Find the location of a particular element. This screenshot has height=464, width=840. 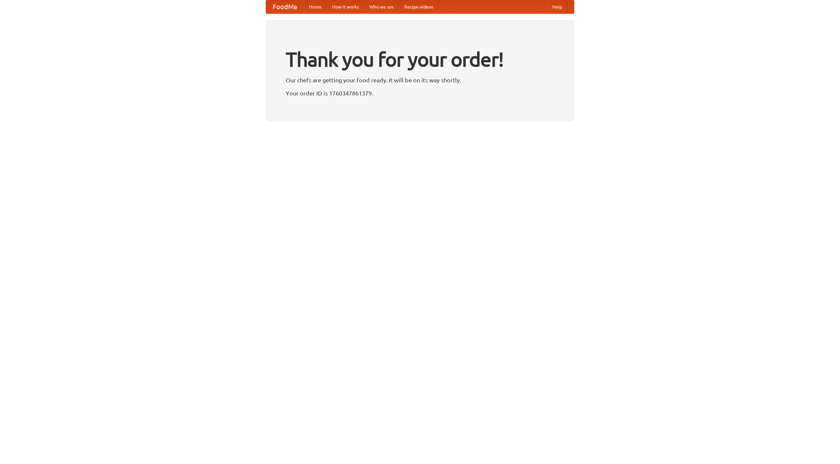

a: Who we are is located at coordinates (382, 7).